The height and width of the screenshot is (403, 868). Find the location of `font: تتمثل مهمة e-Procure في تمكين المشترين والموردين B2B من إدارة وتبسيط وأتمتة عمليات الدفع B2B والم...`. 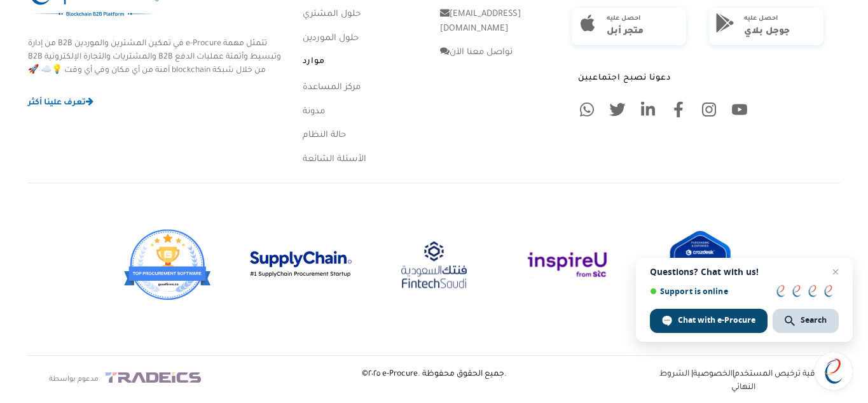

font: تتمثل مهمة e-Procure في تمكين المشترين والموردين B2B من إدارة وتبسيط وأتمتة عمليات الدفع B2B والم... is located at coordinates (155, 57).